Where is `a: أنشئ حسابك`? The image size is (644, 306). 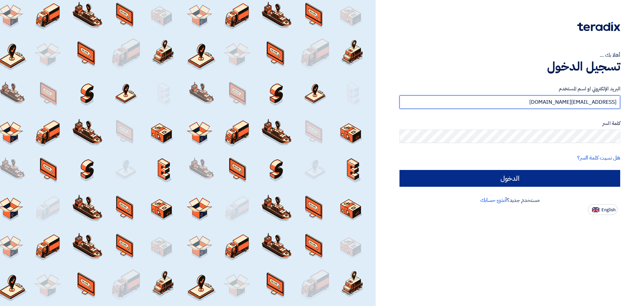
a: أنشئ حسابك is located at coordinates (493, 200).